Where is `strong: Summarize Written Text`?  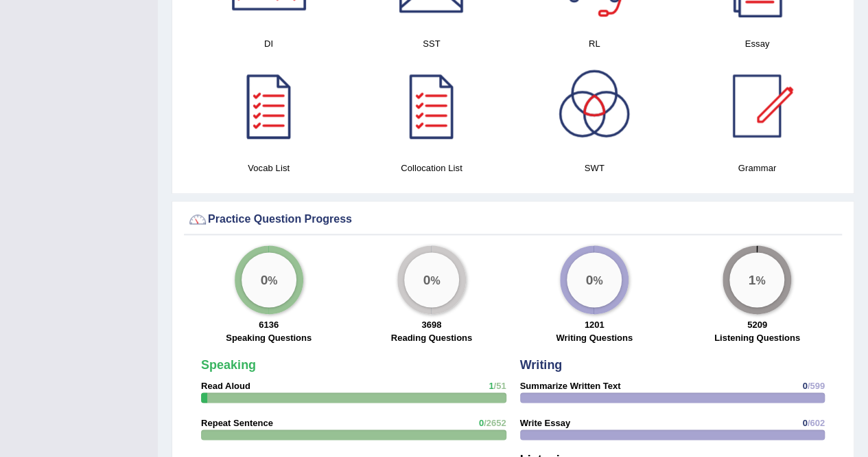 strong: Summarize Written Text is located at coordinates (570, 385).